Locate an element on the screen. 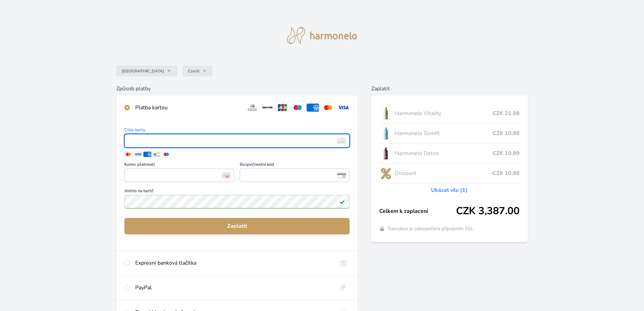 The height and width of the screenshot is (311, 644). img: CLEAN_VITALITY_se_stinem_x-lo.jpg is located at coordinates (386, 113).